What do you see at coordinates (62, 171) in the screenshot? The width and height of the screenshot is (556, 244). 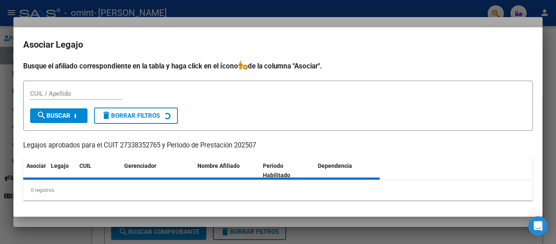 I see `datatable-header-cell: Legajo` at bounding box center [62, 171].